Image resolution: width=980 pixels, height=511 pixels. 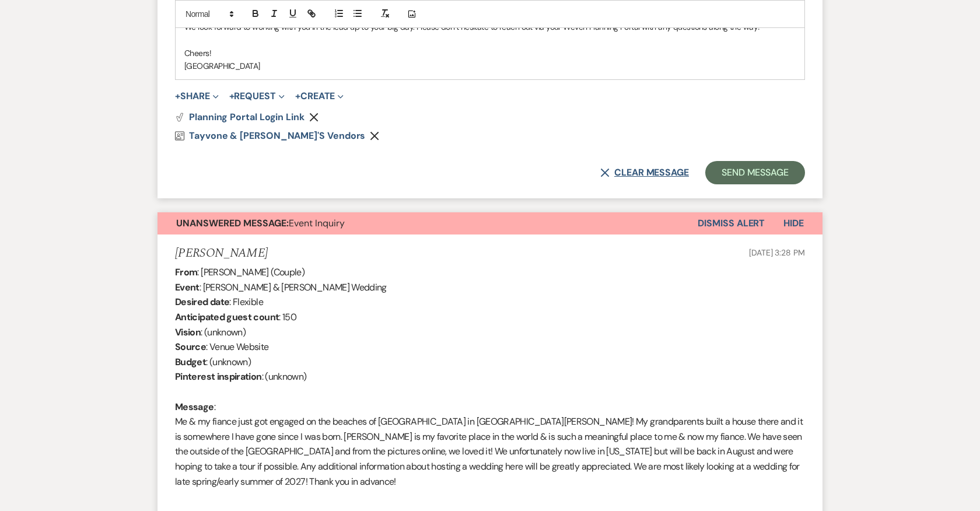 What do you see at coordinates (232, 223) in the screenshot?
I see `strong: Unanswered Message:` at bounding box center [232, 223].